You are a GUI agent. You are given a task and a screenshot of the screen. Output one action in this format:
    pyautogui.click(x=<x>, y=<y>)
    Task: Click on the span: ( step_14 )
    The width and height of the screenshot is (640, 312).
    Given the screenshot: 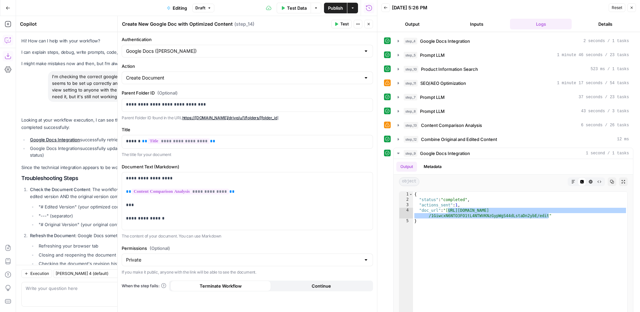 What is the action you would take?
    pyautogui.click(x=245, y=24)
    